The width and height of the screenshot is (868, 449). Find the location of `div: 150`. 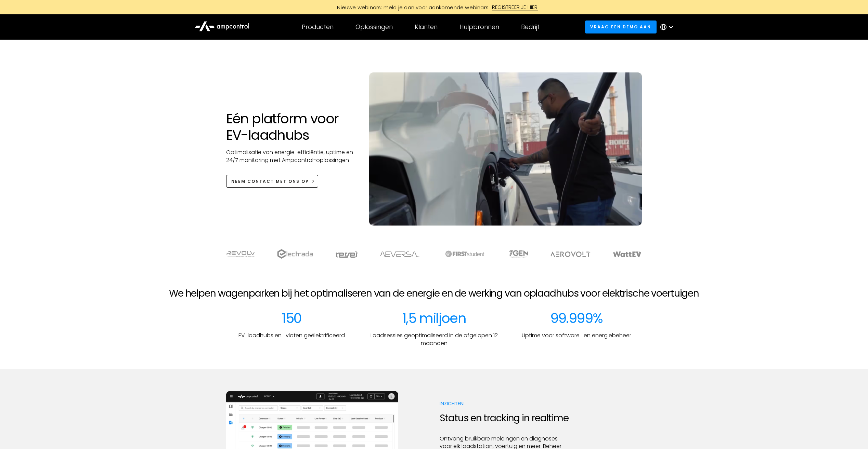

div: 150 is located at coordinates (292, 318).